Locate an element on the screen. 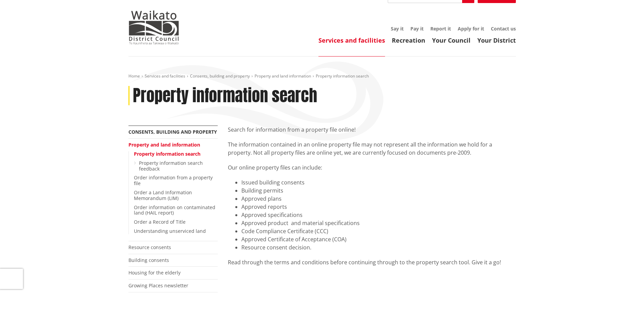  li: Approved reports is located at coordinates (379, 207).